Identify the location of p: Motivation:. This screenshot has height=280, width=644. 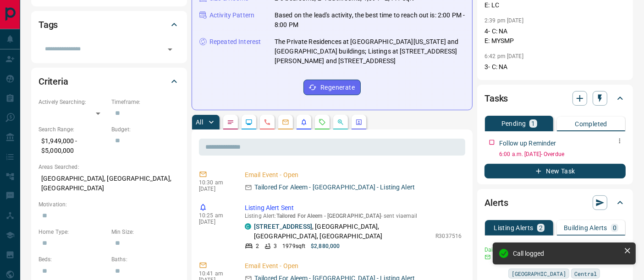
(109, 204).